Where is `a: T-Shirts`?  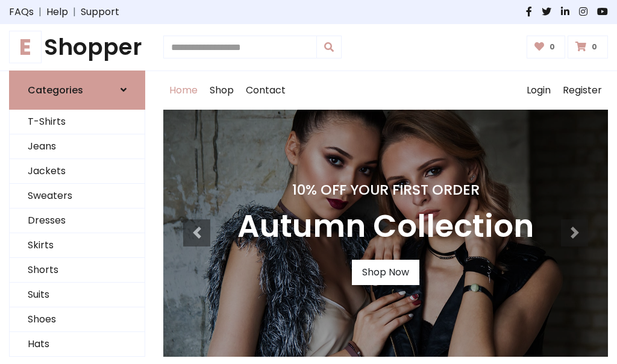 a: T-Shirts is located at coordinates (77, 122).